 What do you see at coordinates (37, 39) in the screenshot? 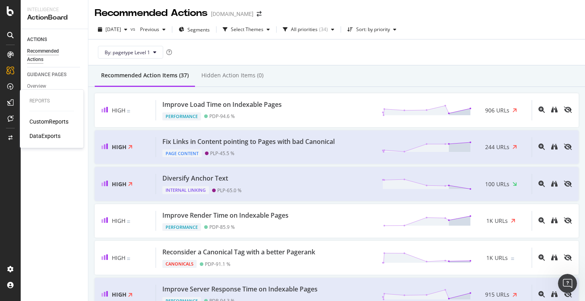
I see `div: ACTIONS` at bounding box center [37, 39].